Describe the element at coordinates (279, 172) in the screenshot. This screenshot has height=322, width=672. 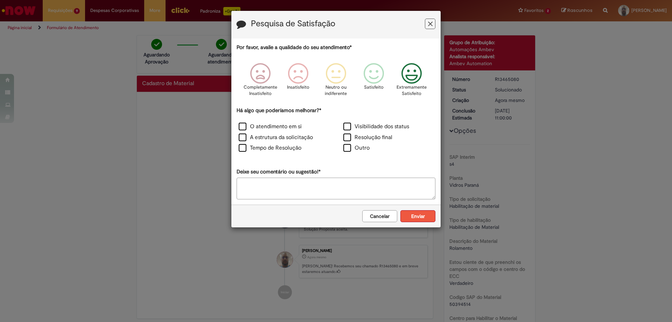
I see `label: Deixe seu comentário ou sugestão!*` at that location.